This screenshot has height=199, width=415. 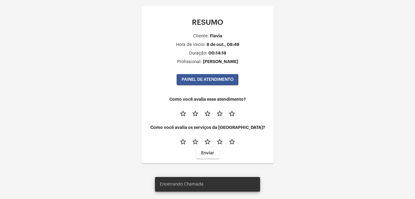 I want to click on div: Profissional:, so click(x=189, y=62).